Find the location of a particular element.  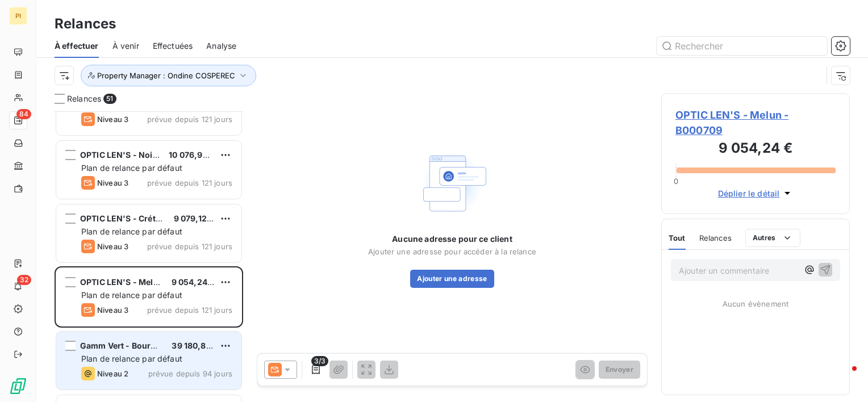

span: Niveau 2 is located at coordinates (113, 374).